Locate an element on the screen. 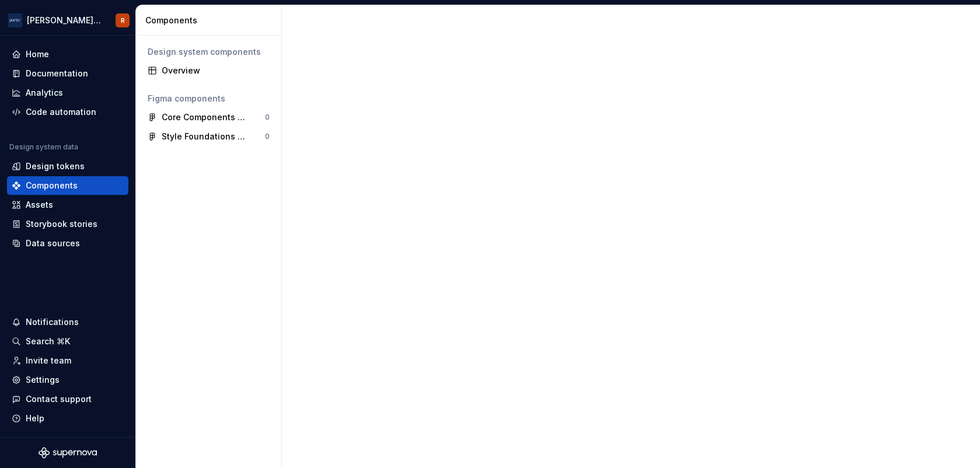 The height and width of the screenshot is (468, 980). div: Style Foundations – Library is located at coordinates (205, 137).